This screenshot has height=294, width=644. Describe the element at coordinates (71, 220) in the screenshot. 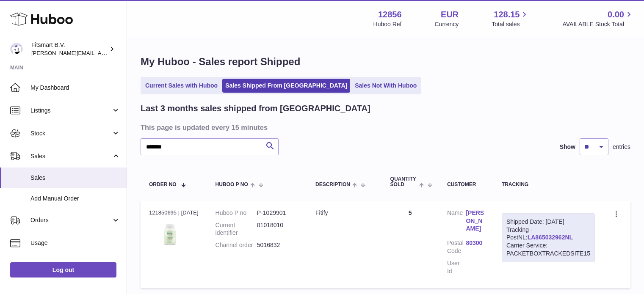

I see `span: Orders` at that location.